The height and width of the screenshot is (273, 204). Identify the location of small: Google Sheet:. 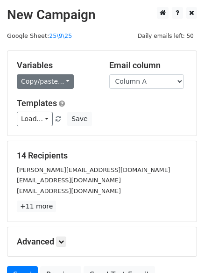
(39, 36).